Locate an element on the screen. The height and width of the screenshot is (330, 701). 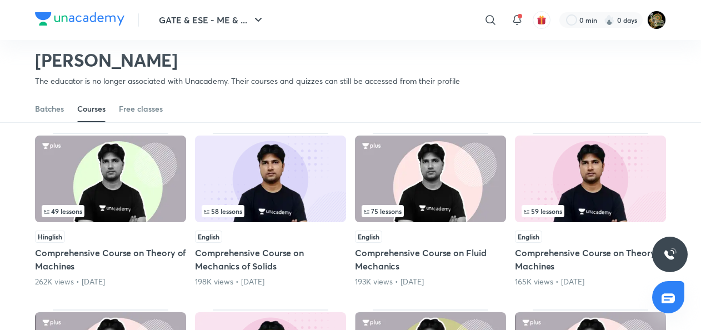
div: Batches is located at coordinates (49, 109).